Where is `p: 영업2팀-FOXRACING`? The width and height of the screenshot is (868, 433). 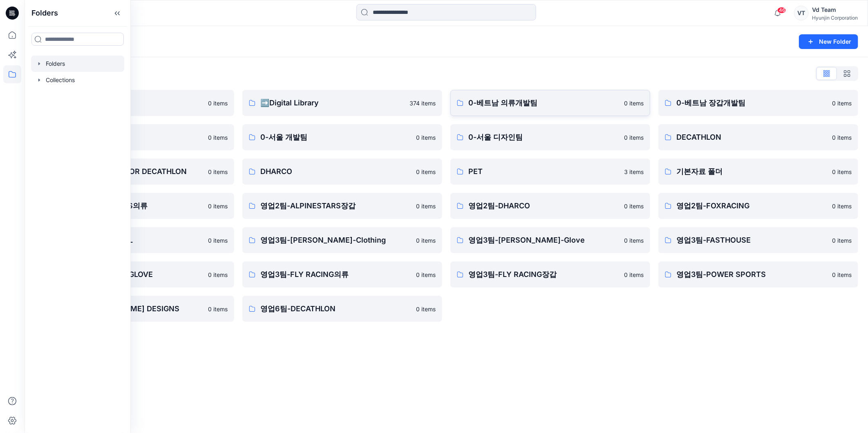
p: 영업2팀-FOXRACING is located at coordinates (751, 206).